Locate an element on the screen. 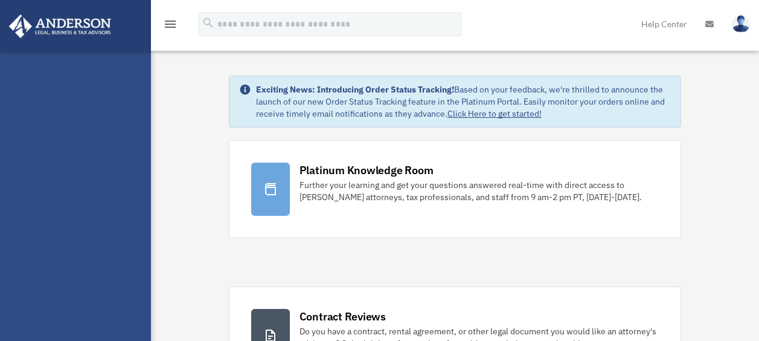  div: Contract Reviews is located at coordinates (342, 316).